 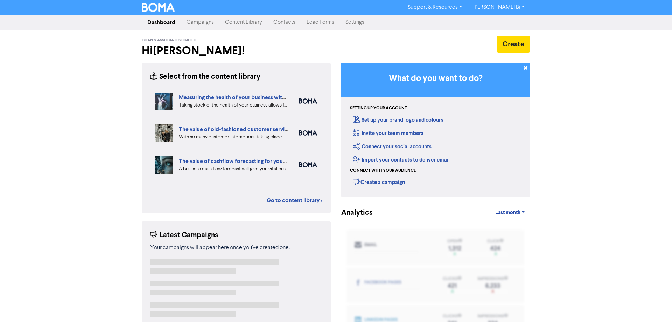 What do you see at coordinates (436, 78) in the screenshot?
I see `h3: What do you want to do?` at bounding box center [436, 78].